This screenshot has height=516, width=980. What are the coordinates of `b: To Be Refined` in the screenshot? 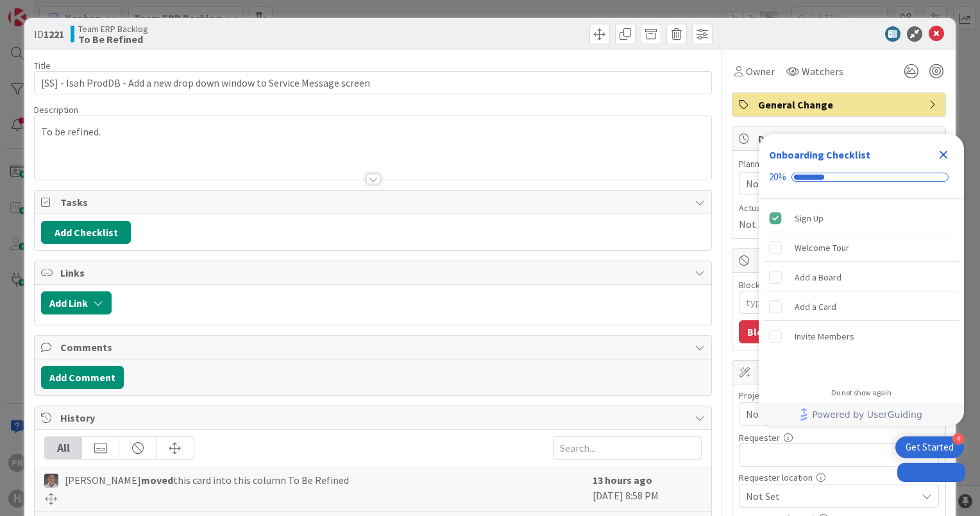 It's located at (112, 39).